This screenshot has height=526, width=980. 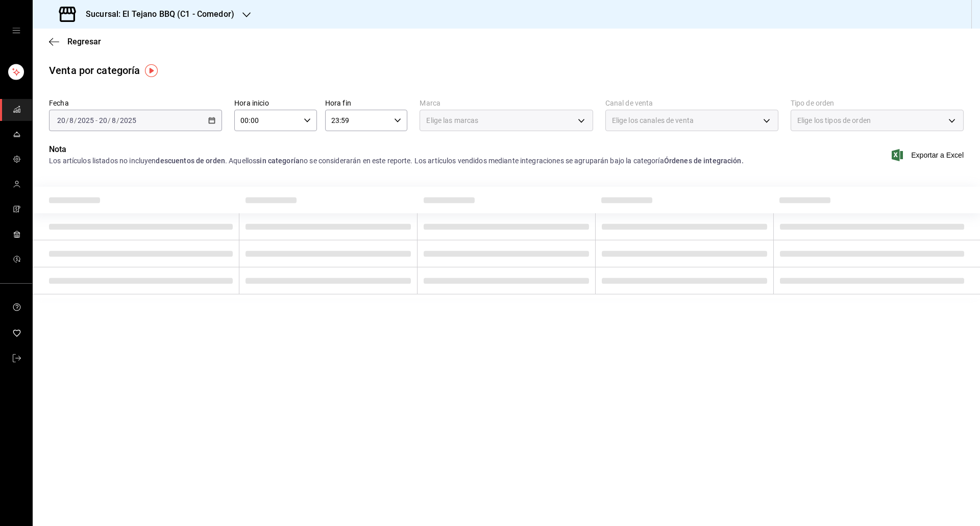 What do you see at coordinates (929, 155) in the screenshot?
I see `button: Exportar a Excel` at bounding box center [929, 155].